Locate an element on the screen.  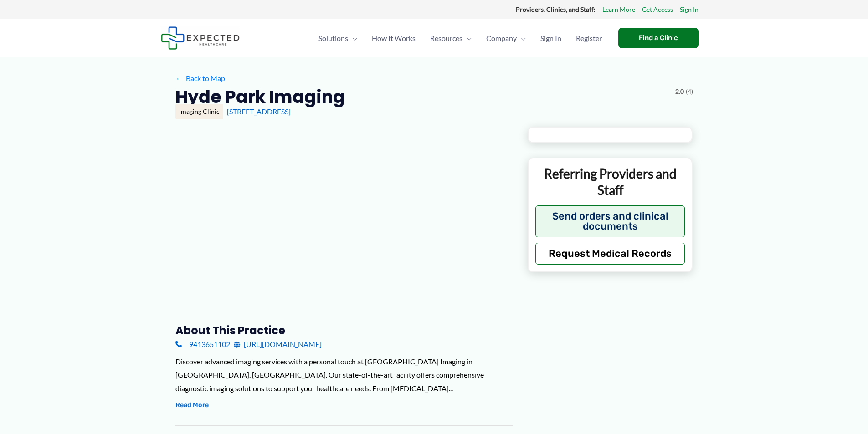
a: How It Works is located at coordinates (394, 38).